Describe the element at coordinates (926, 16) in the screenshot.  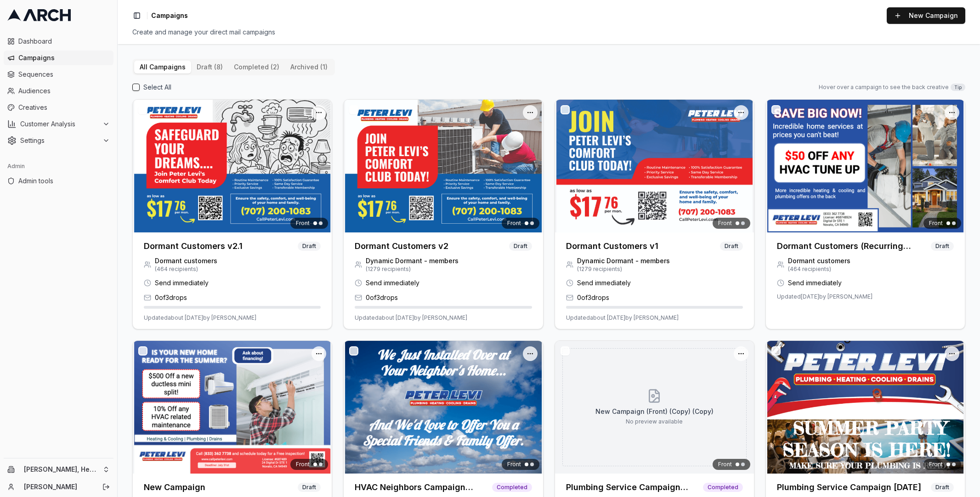
I see `button: New Campaign` at that location.